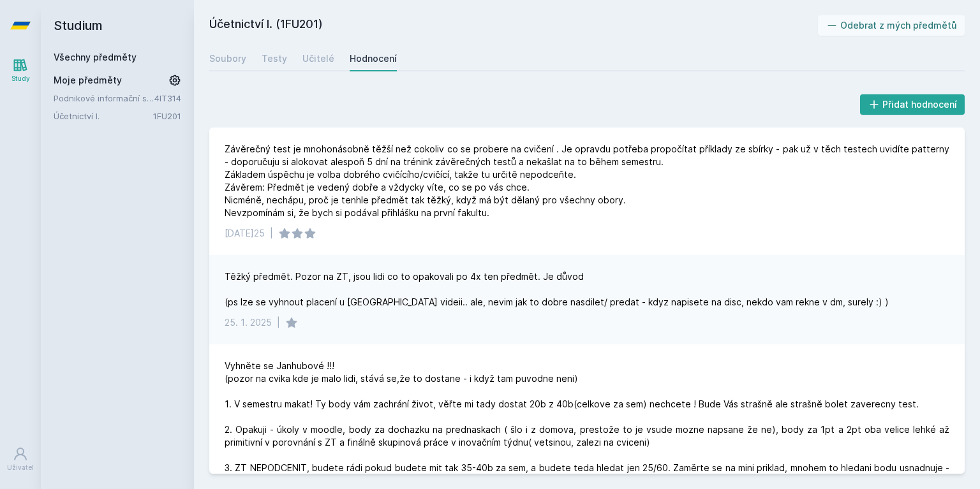 This screenshot has width=980, height=489. Describe the element at coordinates (373, 59) in the screenshot. I see `div: Hodnocení` at that location.